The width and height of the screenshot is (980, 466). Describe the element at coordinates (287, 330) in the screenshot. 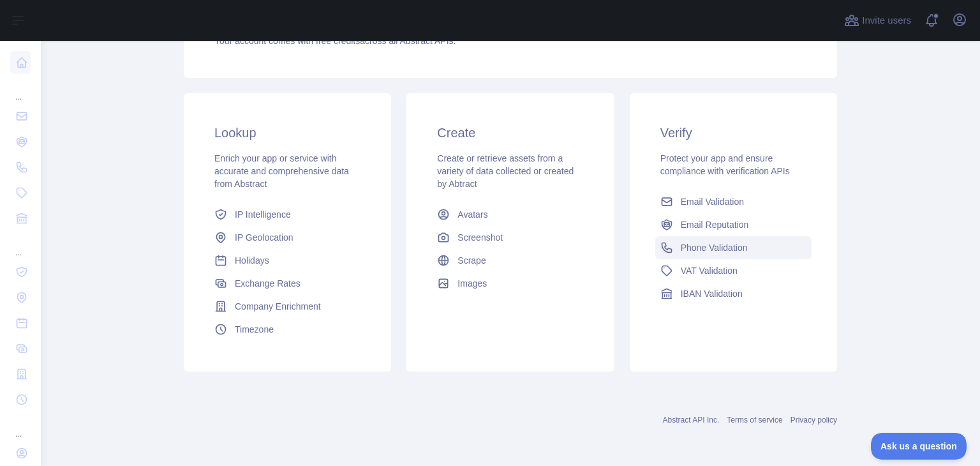

I see `a: Timezone` at that location.